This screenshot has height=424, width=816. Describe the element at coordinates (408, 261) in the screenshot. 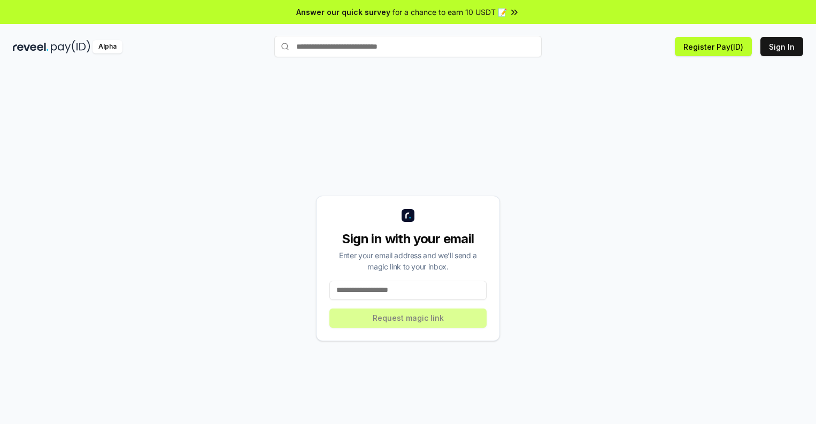

I see `div: Enter your email address and we’ll send a magic link to your inbox.` at that location.